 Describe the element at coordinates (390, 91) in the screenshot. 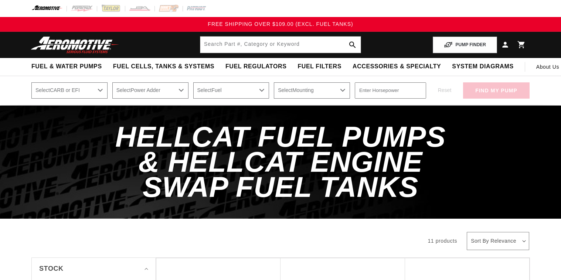

I see `input: Enter Horsepower` at that location.